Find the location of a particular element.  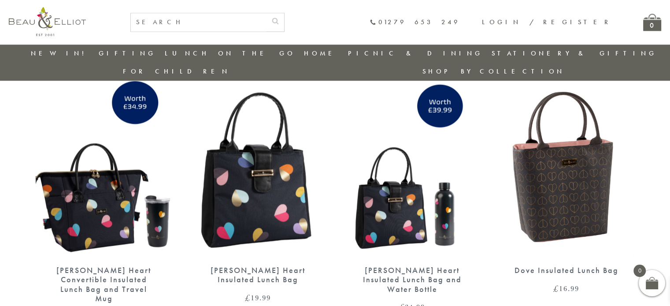

span: 0 is located at coordinates (640, 271).